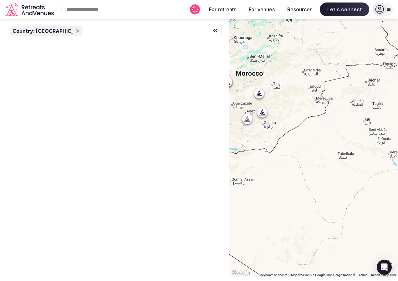  Describe the element at coordinates (261, 9) in the screenshot. I see `button: For venues` at that location.